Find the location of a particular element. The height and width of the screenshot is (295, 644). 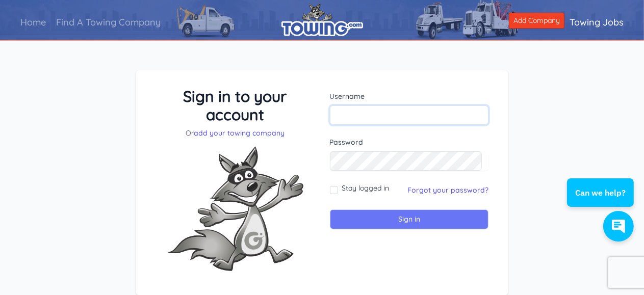

img: logo.png is located at coordinates (322, 19).